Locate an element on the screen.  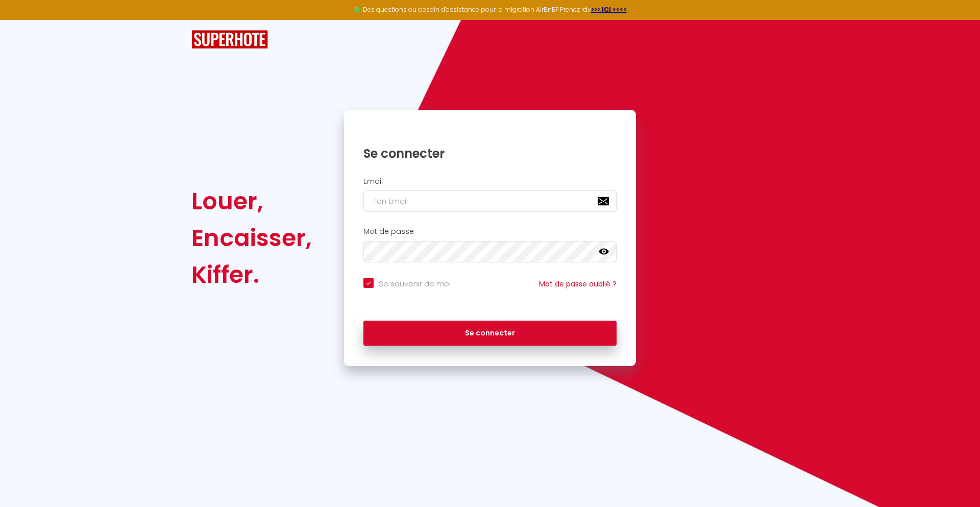
h2: Email is located at coordinates (490, 181).